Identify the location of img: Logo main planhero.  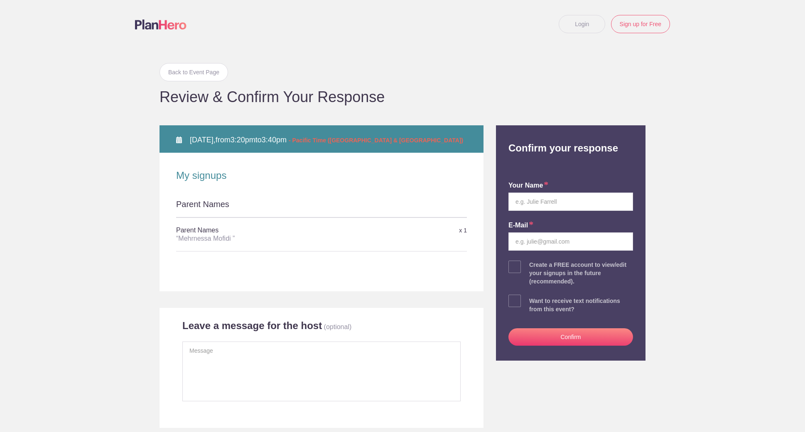
(161, 25).